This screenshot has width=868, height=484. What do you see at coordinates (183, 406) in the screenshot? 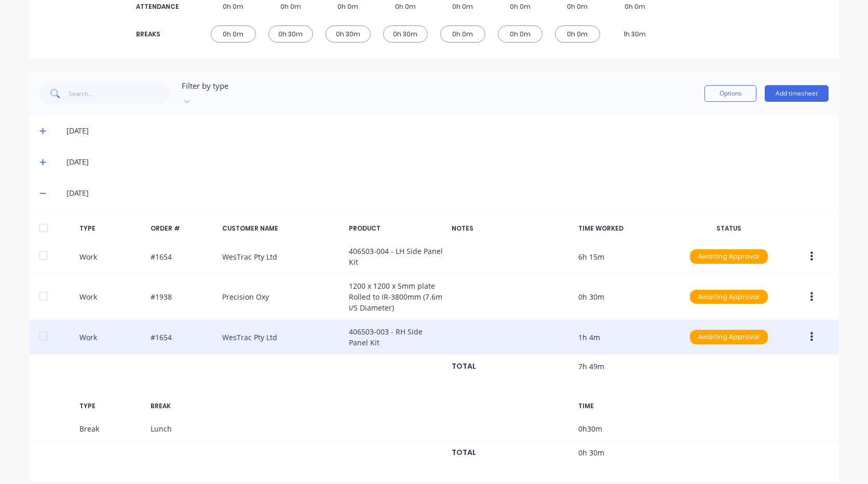
I see `div: BREAK` at bounding box center [183, 406].